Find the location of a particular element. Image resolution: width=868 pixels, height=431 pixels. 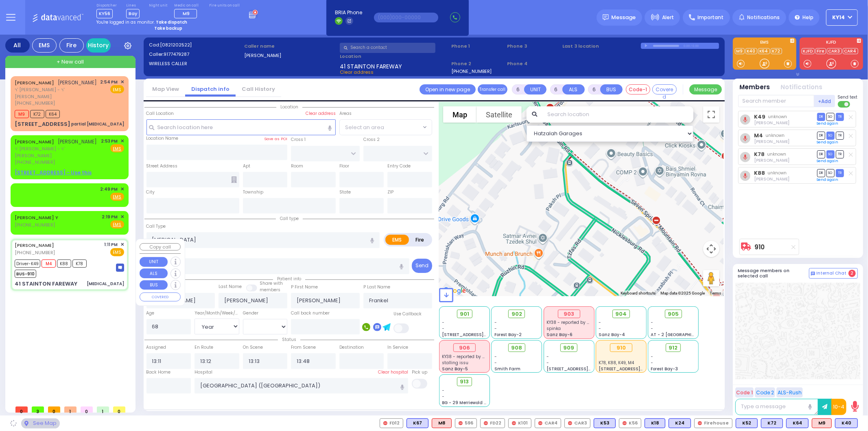

span: SO is located at coordinates (830, 135).